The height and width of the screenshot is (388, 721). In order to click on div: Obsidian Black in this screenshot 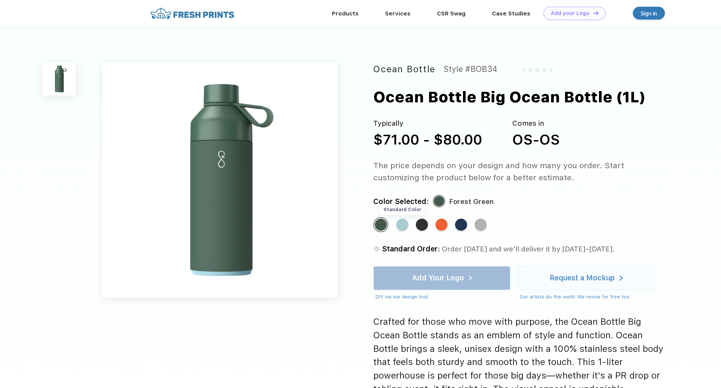, I will do `click(422, 225)`.